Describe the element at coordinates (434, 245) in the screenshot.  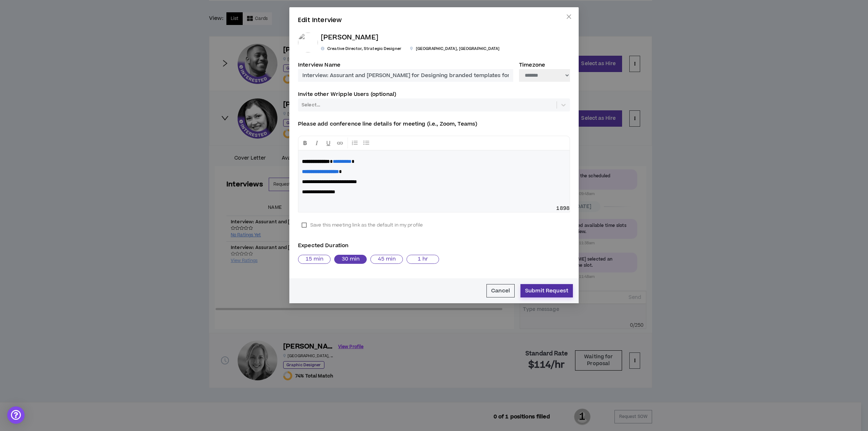
I see `label: Expected Duration` at that location.